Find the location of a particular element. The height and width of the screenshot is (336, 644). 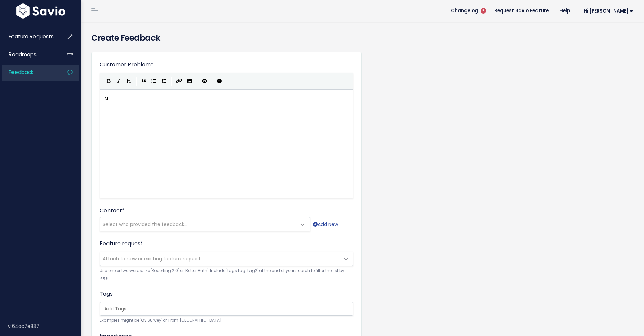

span: N is located at coordinates (106, 98).